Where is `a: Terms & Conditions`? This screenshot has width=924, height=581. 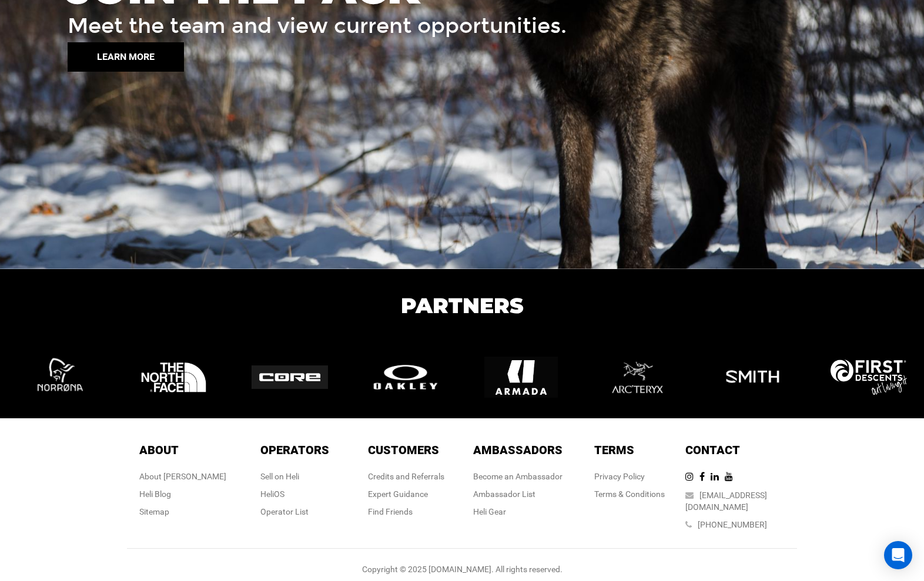
a: Terms & Conditions is located at coordinates (630, 494).